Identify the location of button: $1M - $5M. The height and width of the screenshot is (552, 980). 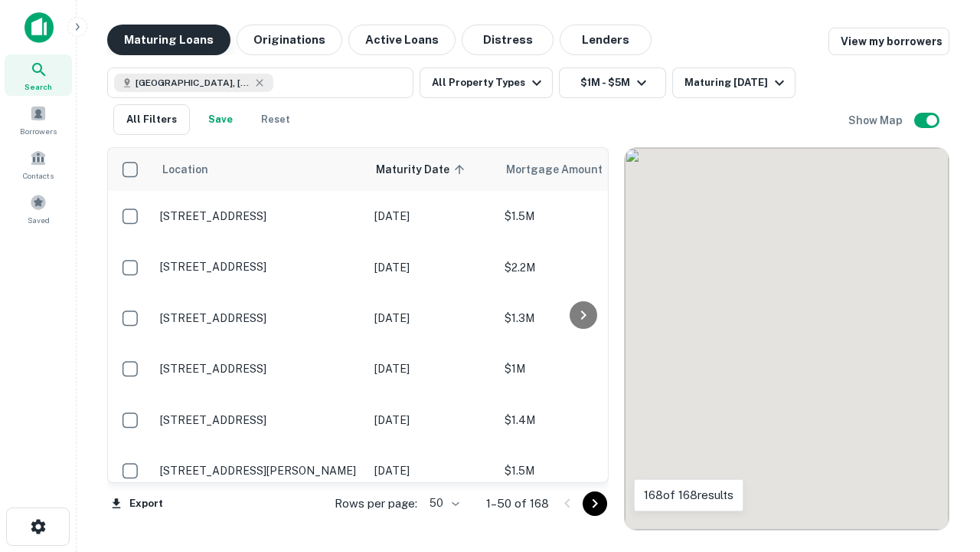
(612, 82).